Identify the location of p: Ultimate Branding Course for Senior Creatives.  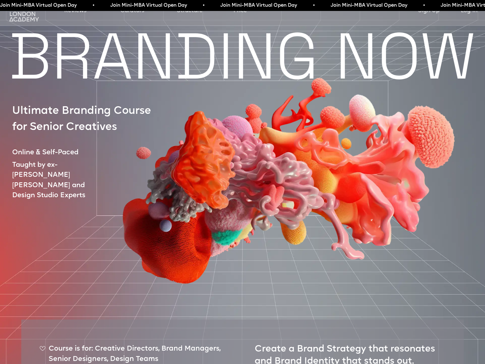
(85, 119).